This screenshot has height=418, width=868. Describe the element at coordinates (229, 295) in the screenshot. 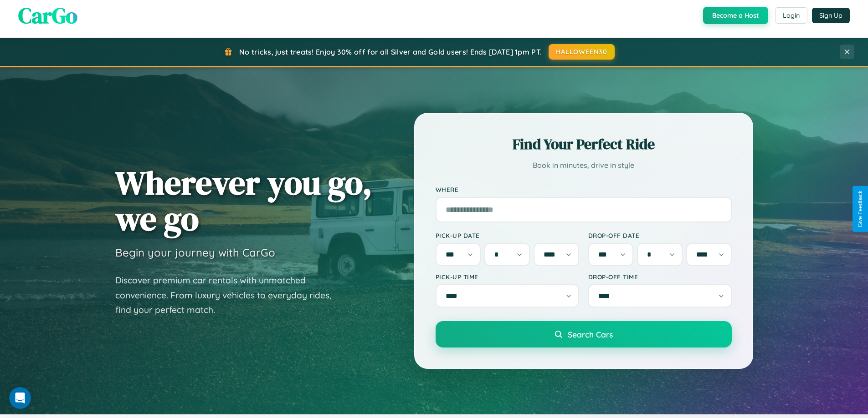

I see `p: Discover premium car rentals with unmatched convenience. From luxury vehicles to everyday rides, ...` at that location.